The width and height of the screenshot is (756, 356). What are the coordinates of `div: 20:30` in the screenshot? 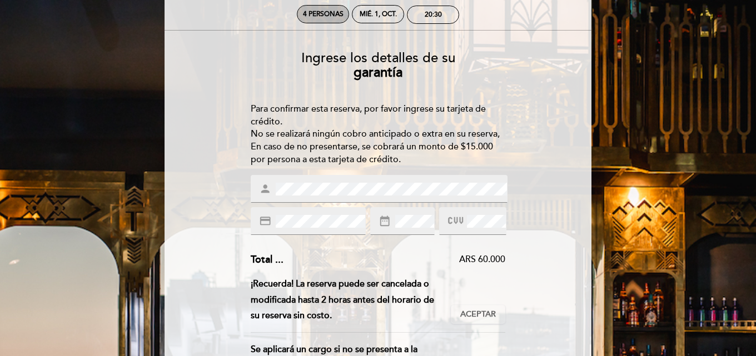 It's located at (433, 14).